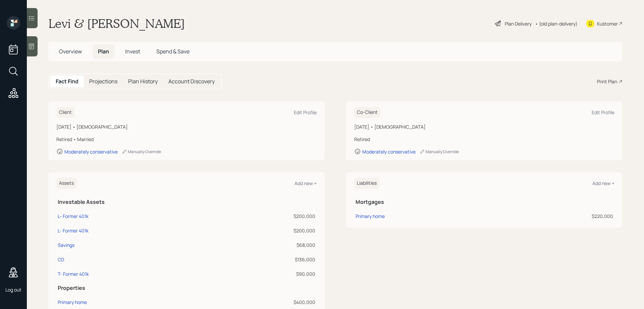 This screenshot has height=309, width=644. Describe the element at coordinates (143, 81) in the screenshot. I see `h5: Plan History` at that location.